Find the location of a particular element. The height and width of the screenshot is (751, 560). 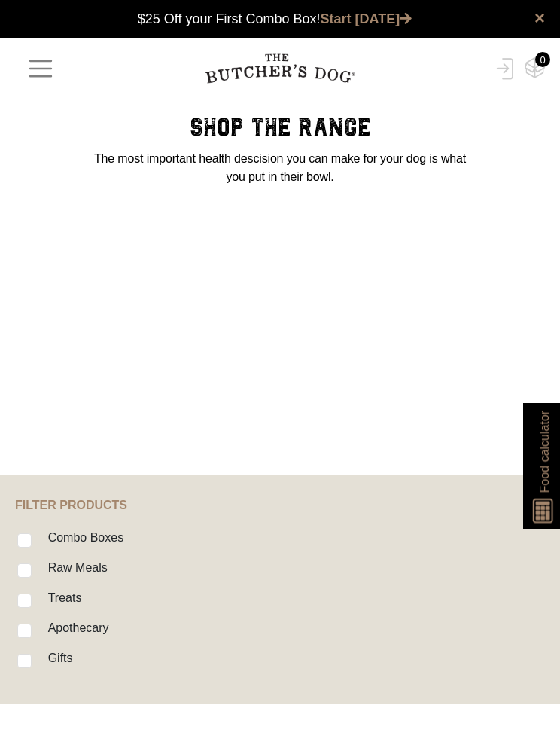

label: Raw Meals is located at coordinates (74, 567).